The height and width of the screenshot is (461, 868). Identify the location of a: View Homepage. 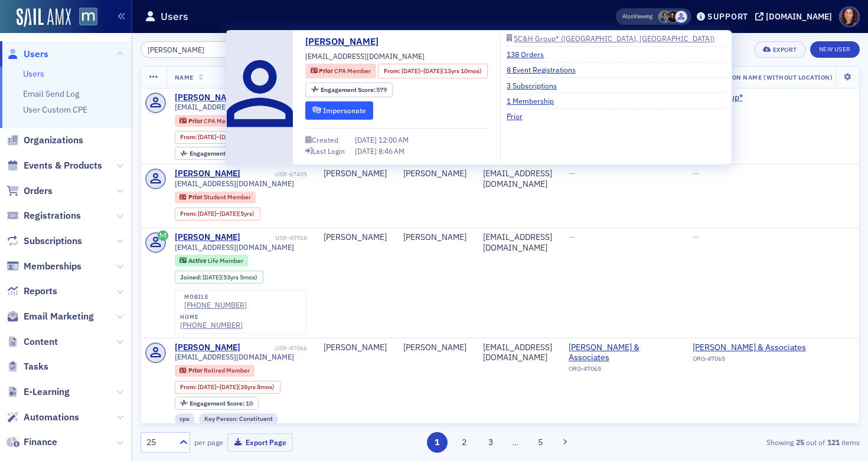
(84, 18).